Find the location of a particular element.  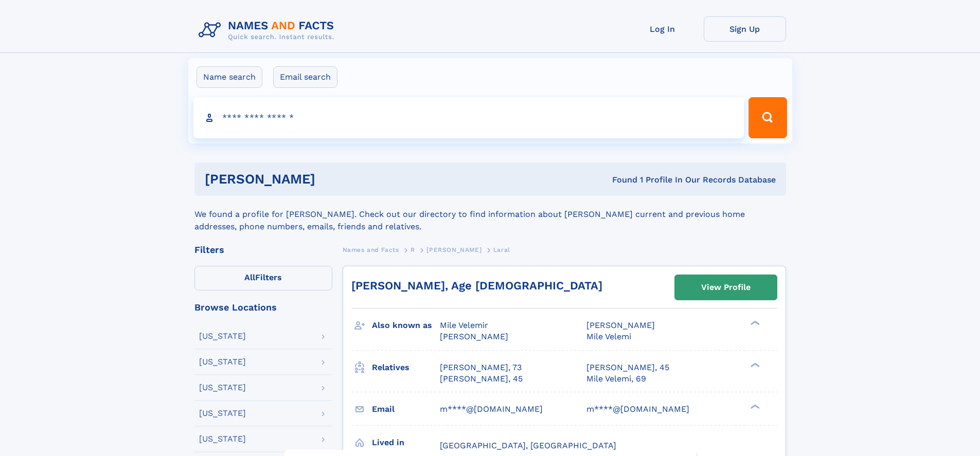

span: Mile Velemir is located at coordinates (464, 325).